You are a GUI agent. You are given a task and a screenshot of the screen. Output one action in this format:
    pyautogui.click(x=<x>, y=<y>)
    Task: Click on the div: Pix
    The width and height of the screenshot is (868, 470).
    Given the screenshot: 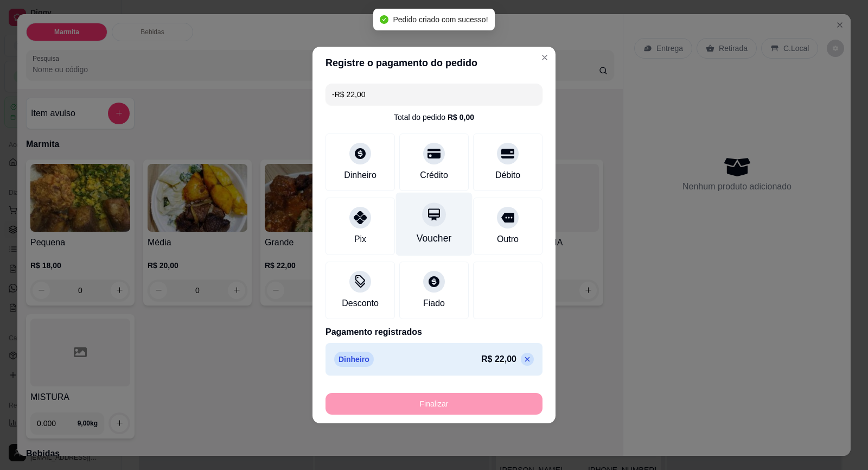 What is the action you would take?
    pyautogui.click(x=360, y=239)
    